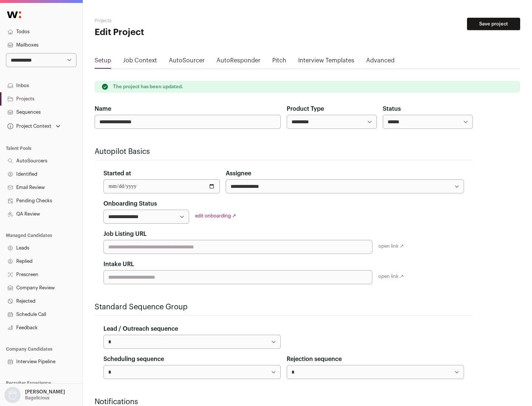 This screenshot has height=406, width=532. I want to click on label: Name, so click(102, 109).